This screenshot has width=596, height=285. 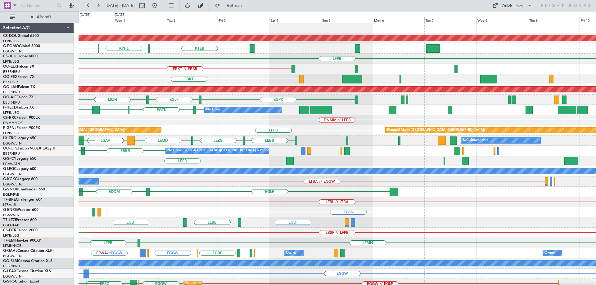 I want to click on a: G-FOMOGlobal 6000, so click(x=21, y=46).